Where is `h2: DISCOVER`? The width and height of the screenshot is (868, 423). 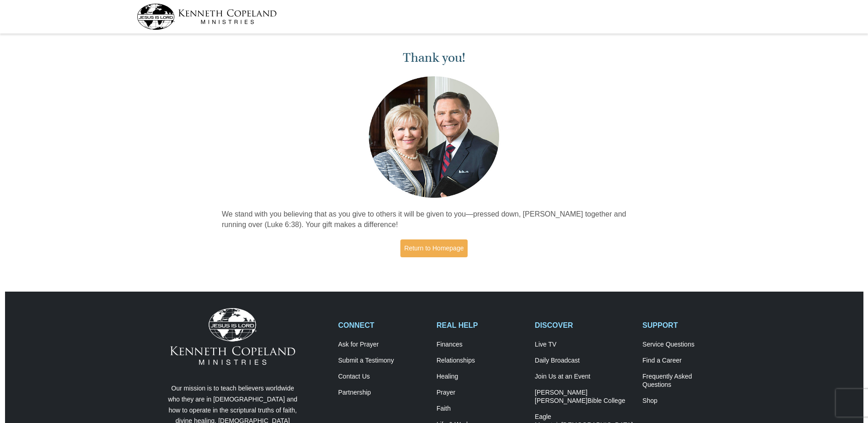 h2: DISCOVER is located at coordinates (584, 325).